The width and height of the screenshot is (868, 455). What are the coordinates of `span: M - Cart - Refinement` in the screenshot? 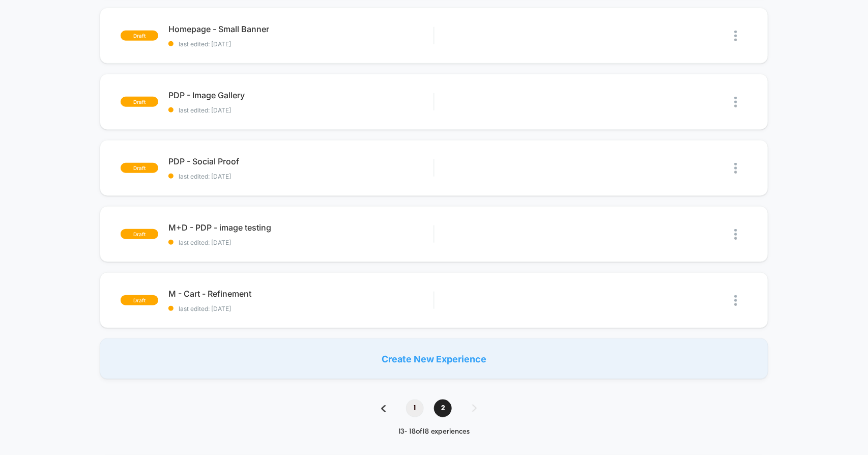 It's located at (300, 294).